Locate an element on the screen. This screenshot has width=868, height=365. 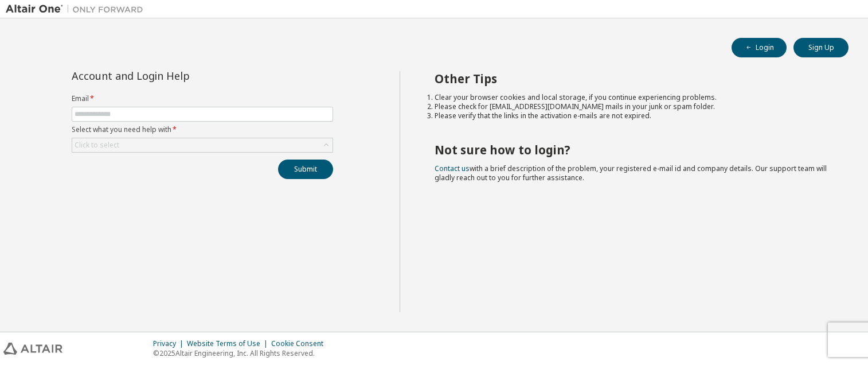
img: Altair One is located at coordinates (78, 9).